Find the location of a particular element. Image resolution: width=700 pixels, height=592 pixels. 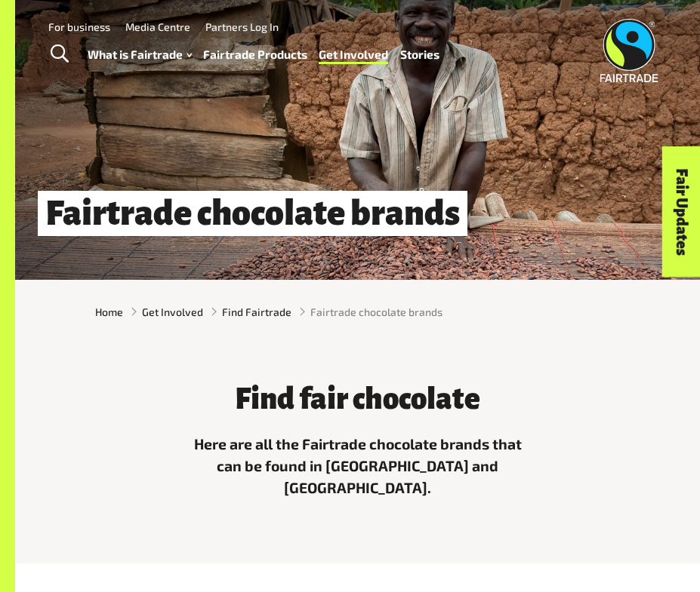

img: Fairtrade Australia New Zealand logo is located at coordinates (629, 51).